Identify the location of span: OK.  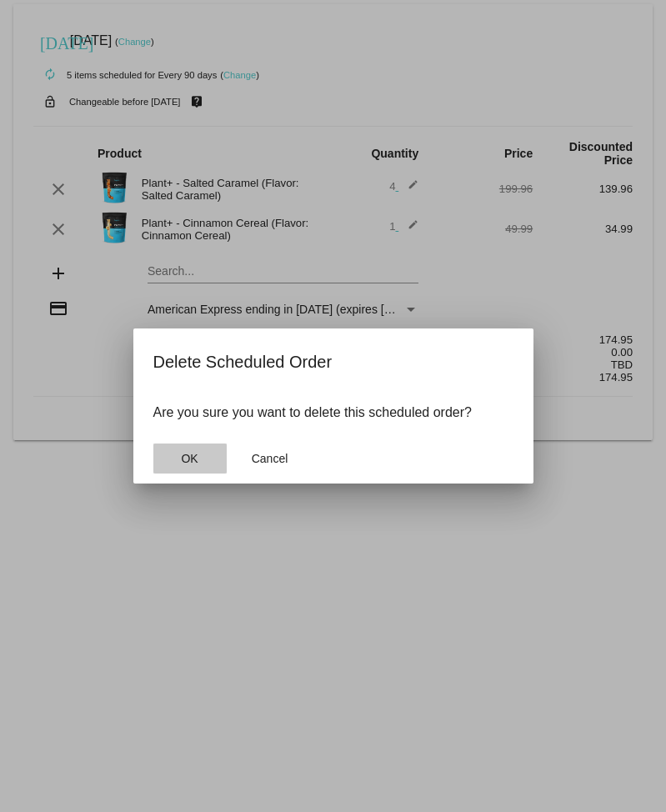
(190, 458).